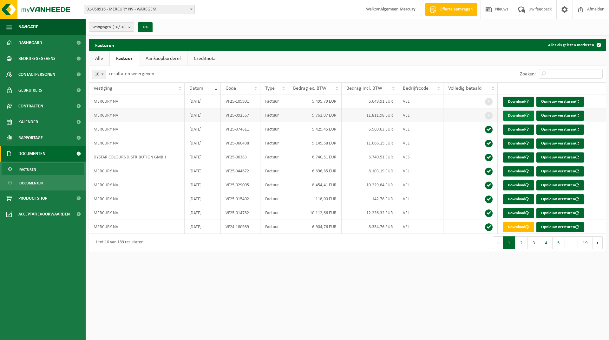 The image size is (609, 340). What do you see at coordinates (132, 74) in the screenshot?
I see `label: resultaten weergeven` at bounding box center [132, 74].